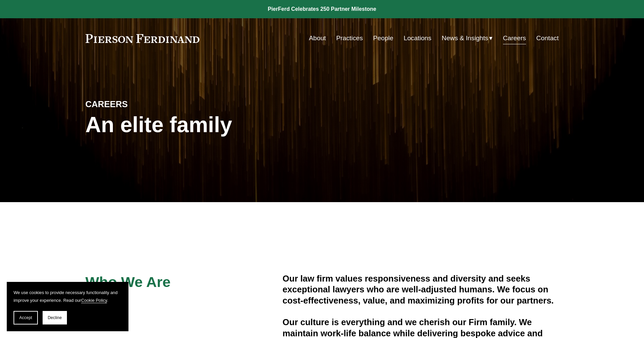  Describe the element at coordinates (317, 38) in the screenshot. I see `a: About` at that location.